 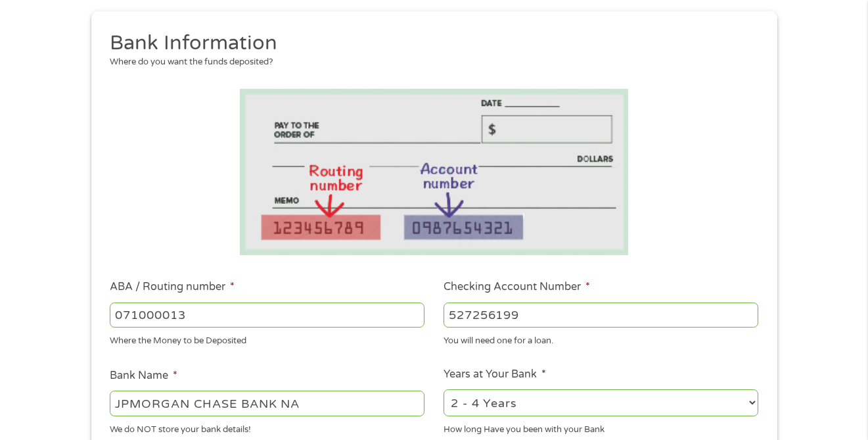 What do you see at coordinates (434, 171) in the screenshot?
I see `img: Routing number location` at bounding box center [434, 171].